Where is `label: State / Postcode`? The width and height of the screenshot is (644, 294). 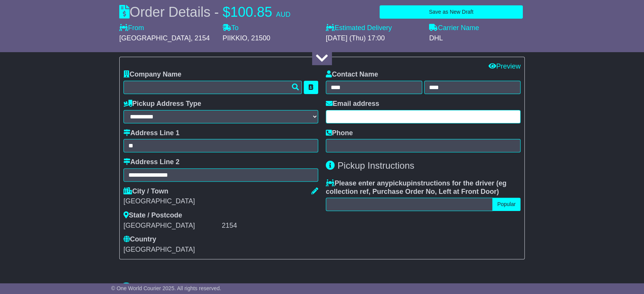 label: State / Postcode is located at coordinates (153, 216).